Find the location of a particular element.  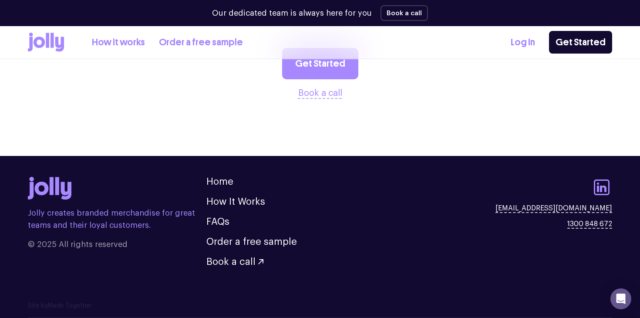

span: © 2025 All rights reserved is located at coordinates (117, 244).